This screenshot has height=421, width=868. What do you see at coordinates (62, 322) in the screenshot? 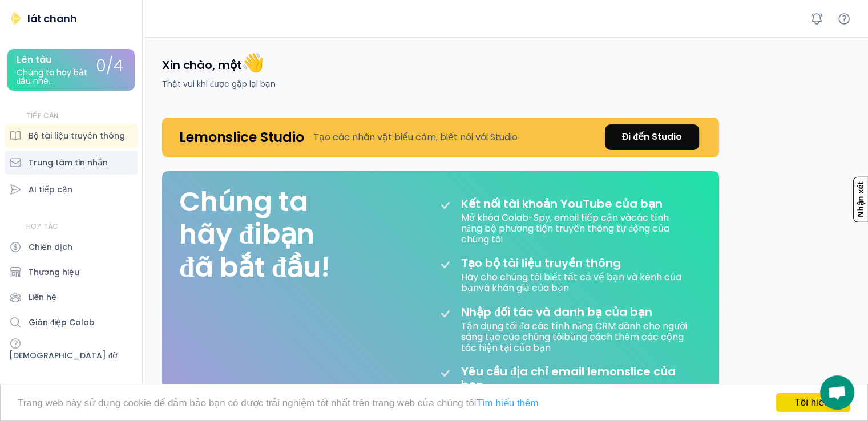
I see `font: Gián điệp Colab` at bounding box center [62, 322].